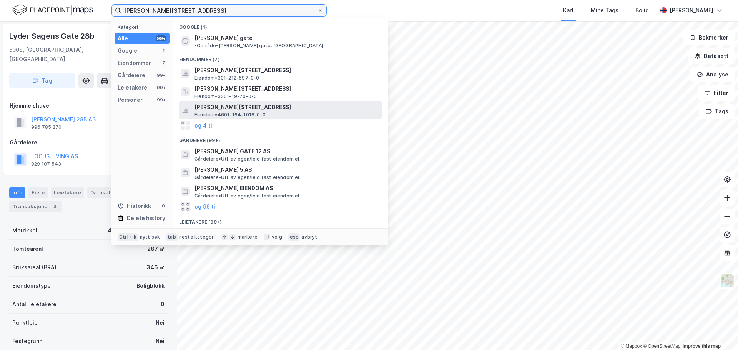 This screenshot has height=350, width=738. Describe the element at coordinates (642, 10) in the screenshot. I see `div: Bolig` at that location.